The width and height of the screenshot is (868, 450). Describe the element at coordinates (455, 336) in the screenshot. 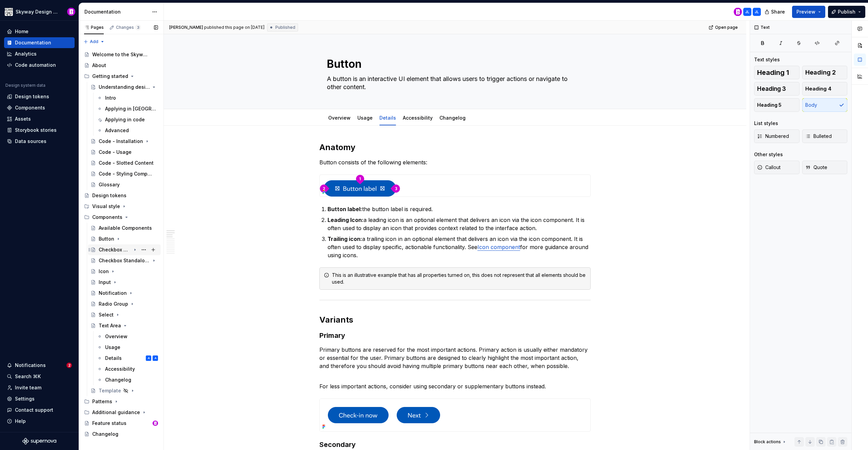

I see `h3: Primary` at that location.